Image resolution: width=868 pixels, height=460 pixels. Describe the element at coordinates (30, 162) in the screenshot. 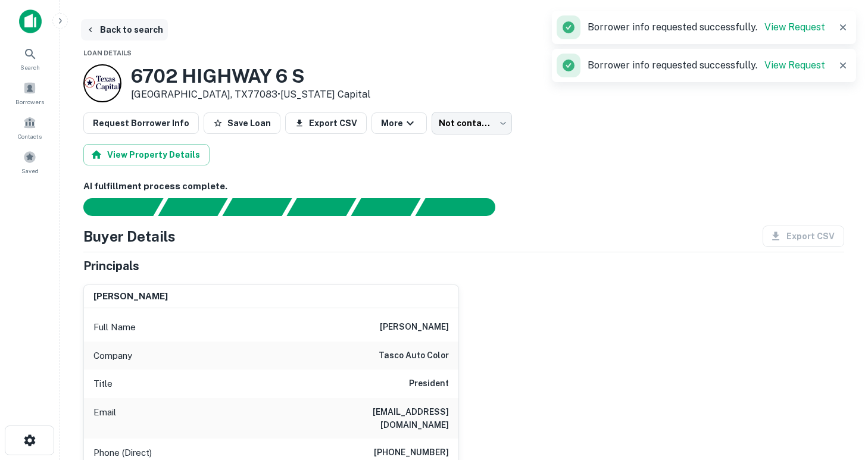

I see `a: Saved` at that location.